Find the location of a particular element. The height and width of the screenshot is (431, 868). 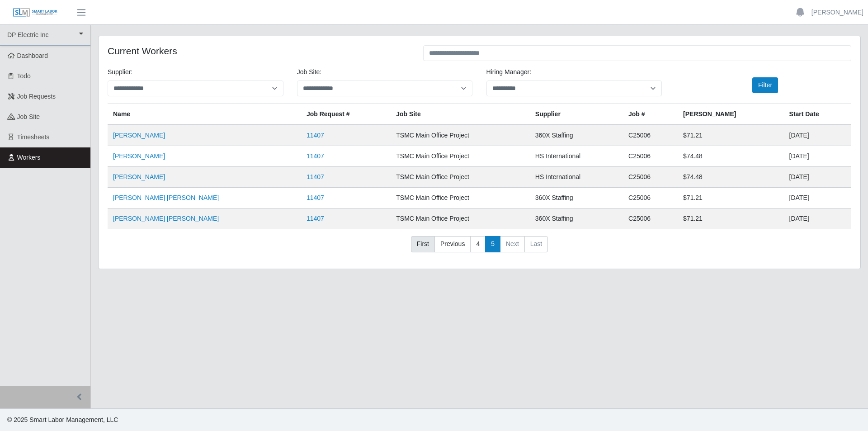

span: Job Requests is located at coordinates (37, 96).